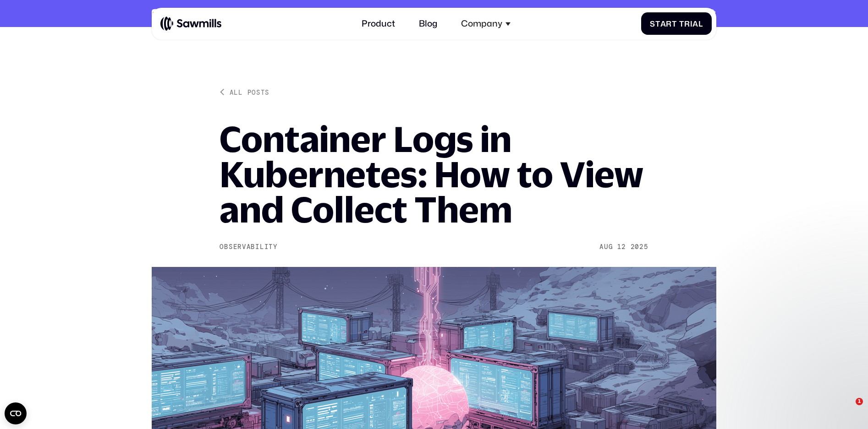 This screenshot has width=868, height=429. What do you see at coordinates (677, 24) in the screenshot?
I see `a: StartTrial` at bounding box center [677, 24].